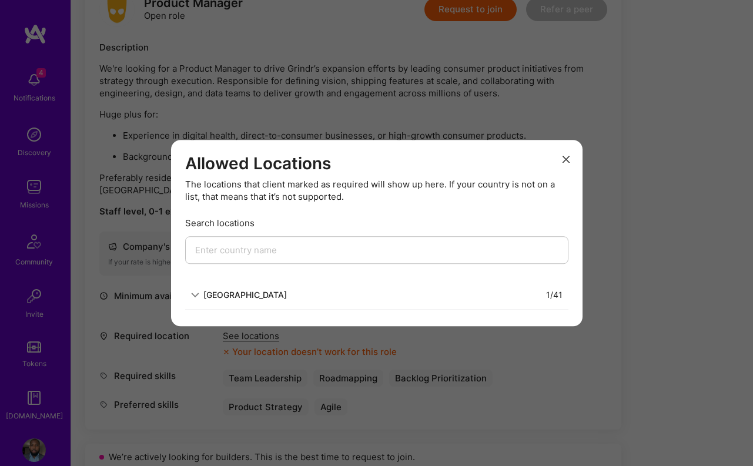 Image resolution: width=753 pixels, height=466 pixels. What do you see at coordinates (377, 250) in the screenshot?
I see `input: Enter country name` at bounding box center [377, 250].